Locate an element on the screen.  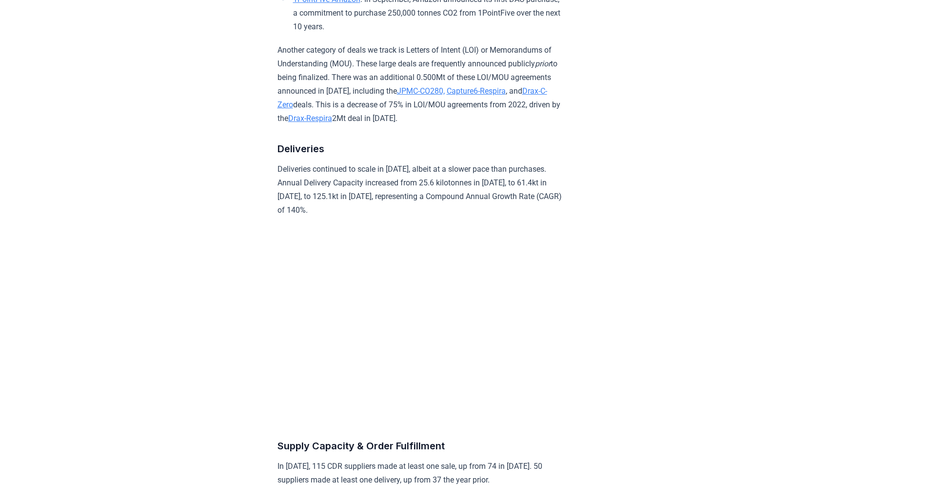
a: Drax-C-Zero is located at coordinates (412, 97).